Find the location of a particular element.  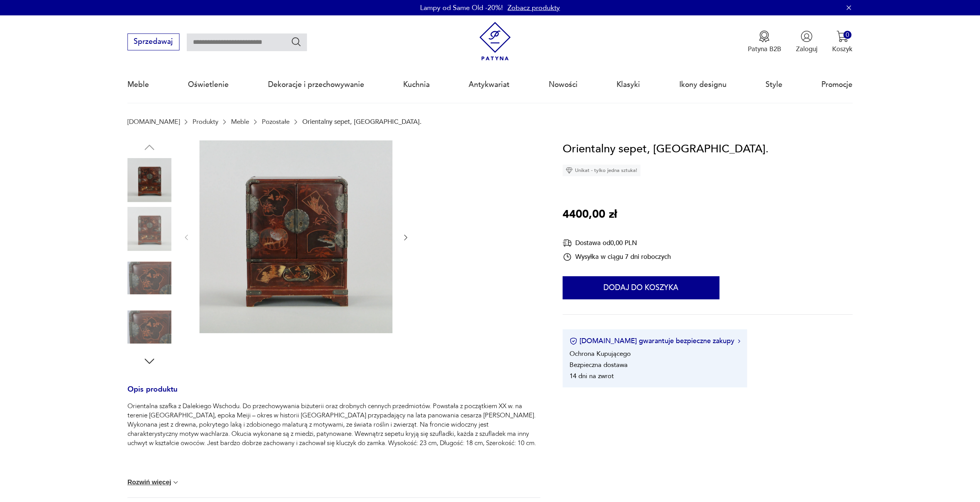

button: Rozwiń więcej is located at coordinates (154, 483).